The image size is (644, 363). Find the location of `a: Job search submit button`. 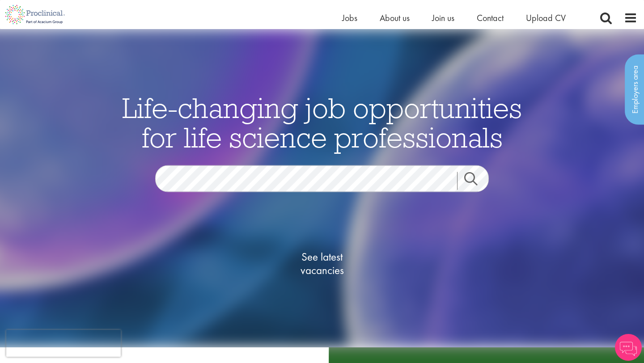

a: Job search submit button is located at coordinates (476, 181).